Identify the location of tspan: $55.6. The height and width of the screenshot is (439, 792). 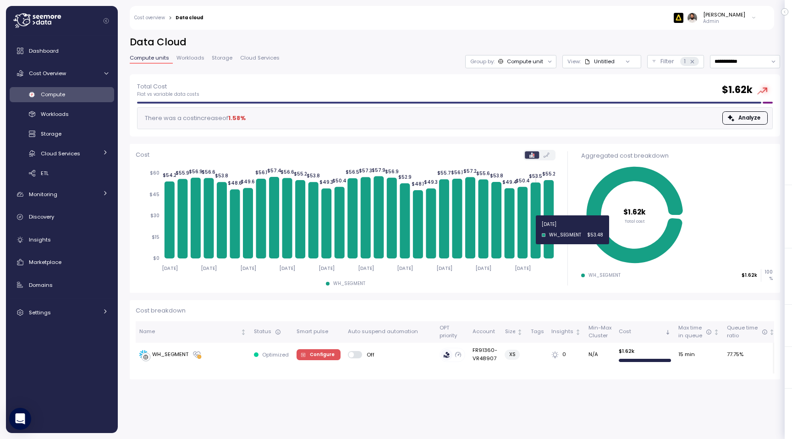
(483, 173).